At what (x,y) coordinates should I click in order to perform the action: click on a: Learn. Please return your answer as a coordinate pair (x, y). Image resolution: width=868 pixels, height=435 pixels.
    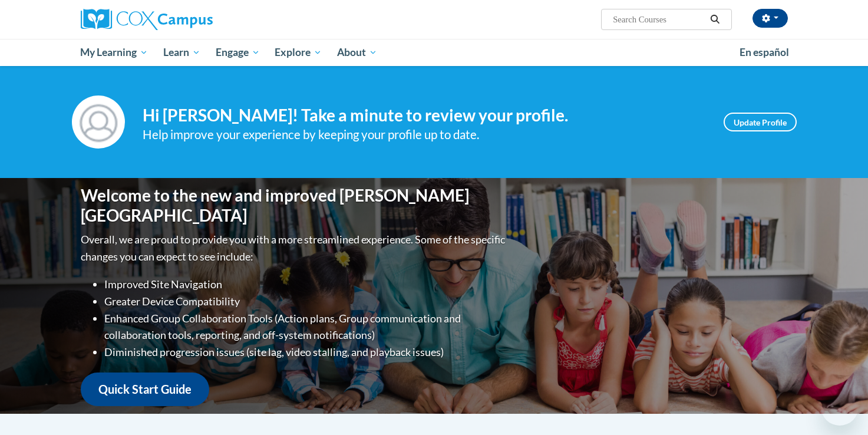
    Looking at the image, I should click on (182, 52).